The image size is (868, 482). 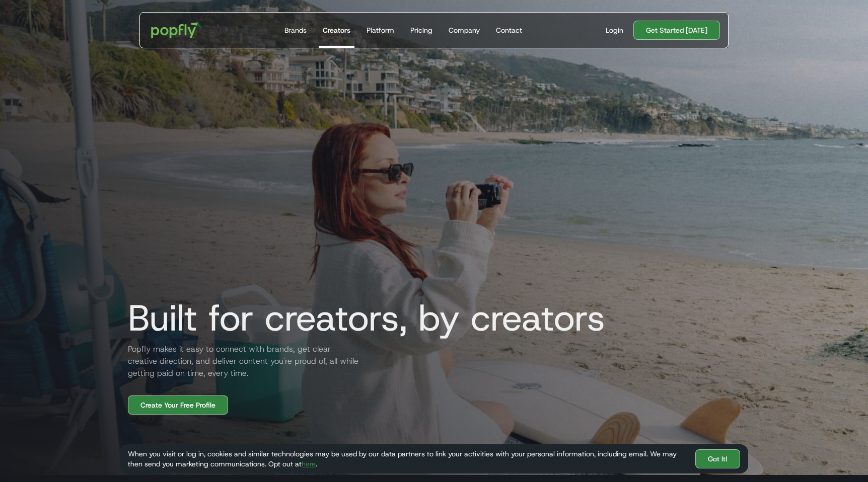 What do you see at coordinates (464, 30) in the screenshot?
I see `div: Company` at bounding box center [464, 30].